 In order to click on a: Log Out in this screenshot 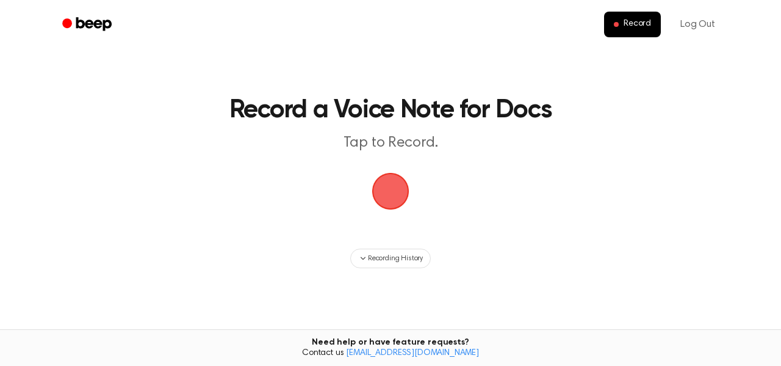, I will do `click(698, 24)`.